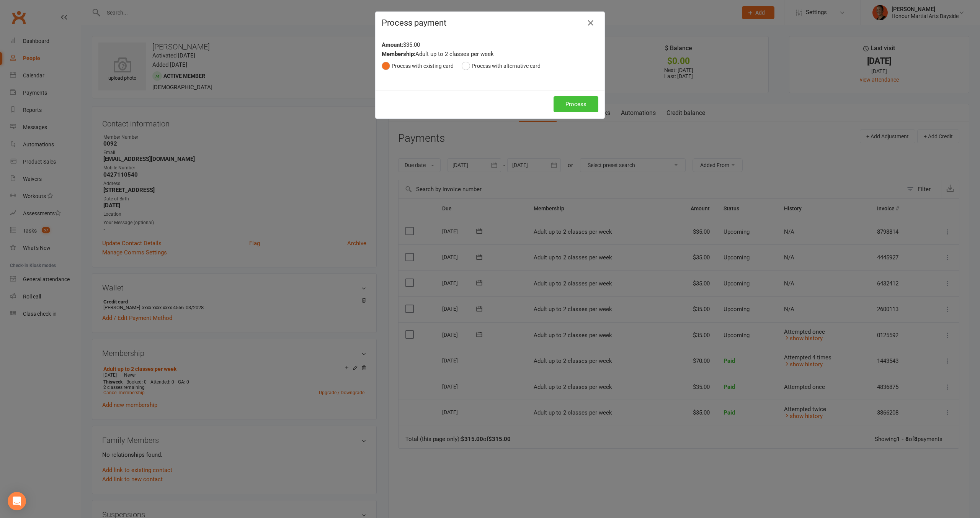 Image resolution: width=980 pixels, height=518 pixels. Describe the element at coordinates (576, 104) in the screenshot. I see `button: Process` at that location.